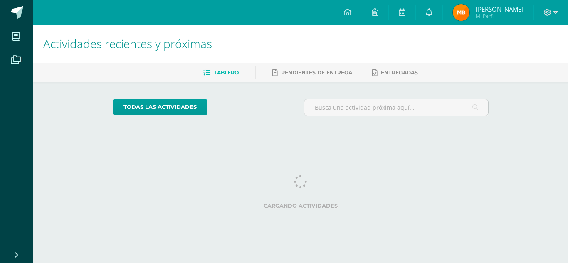  What do you see at coordinates (399, 72) in the screenshot?
I see `span: Entregadas` at bounding box center [399, 72].